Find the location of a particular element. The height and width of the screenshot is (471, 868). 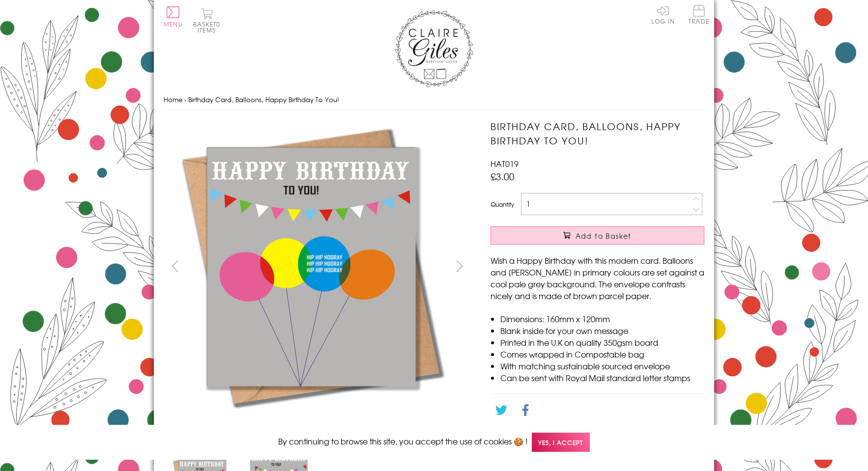

li: Can be sent with Royal Mail standard letter stamps is located at coordinates (602, 378).